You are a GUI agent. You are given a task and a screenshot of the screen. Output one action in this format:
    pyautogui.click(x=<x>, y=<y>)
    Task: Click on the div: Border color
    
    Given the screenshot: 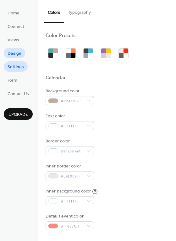 What is the action you would take?
    pyautogui.click(x=69, y=141)
    